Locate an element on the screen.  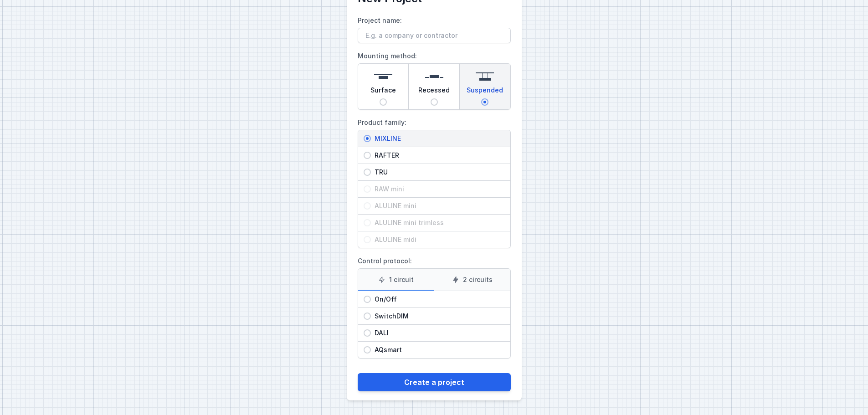
label: 2 circuits is located at coordinates (472, 280).